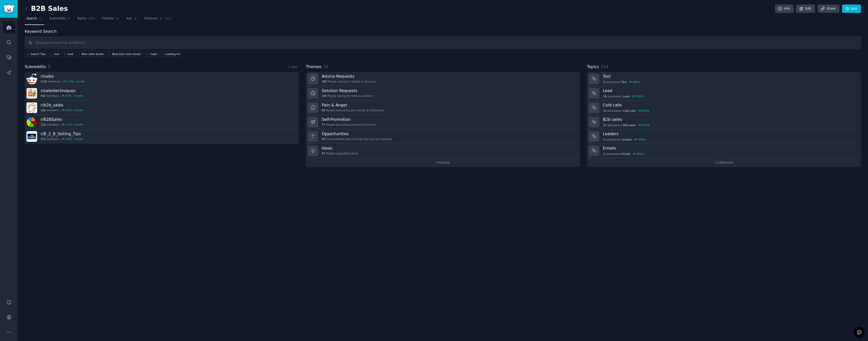 This screenshot has width=868, height=341. What do you see at coordinates (357, 139) in the screenshot?
I see `div: Conversations about things that can be improved` at bounding box center [357, 139].